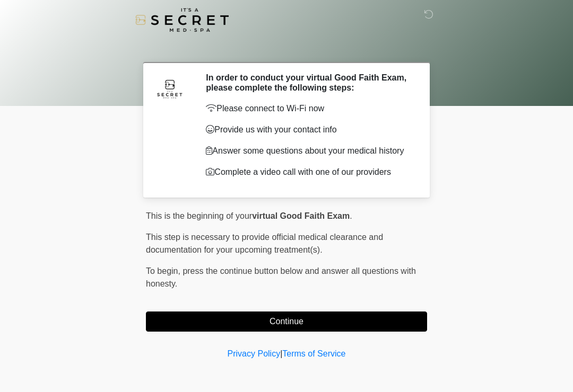 The height and width of the screenshot is (392, 573). Describe the element at coordinates (254, 353) in the screenshot. I see `a: Privacy Policy` at that location.